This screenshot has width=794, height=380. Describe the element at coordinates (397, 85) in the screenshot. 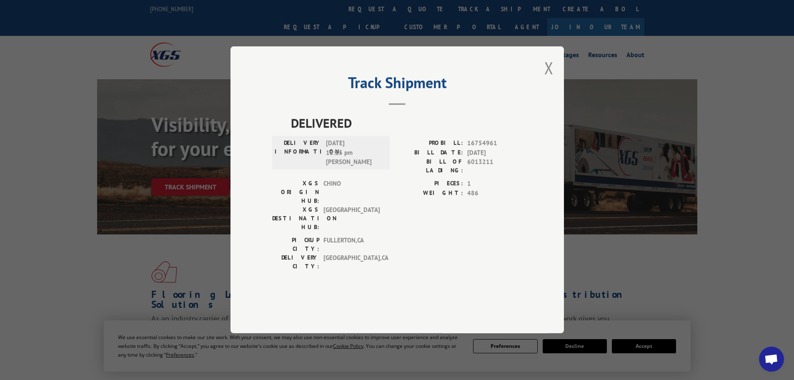

I see `h2: Track Shipment` at that location.